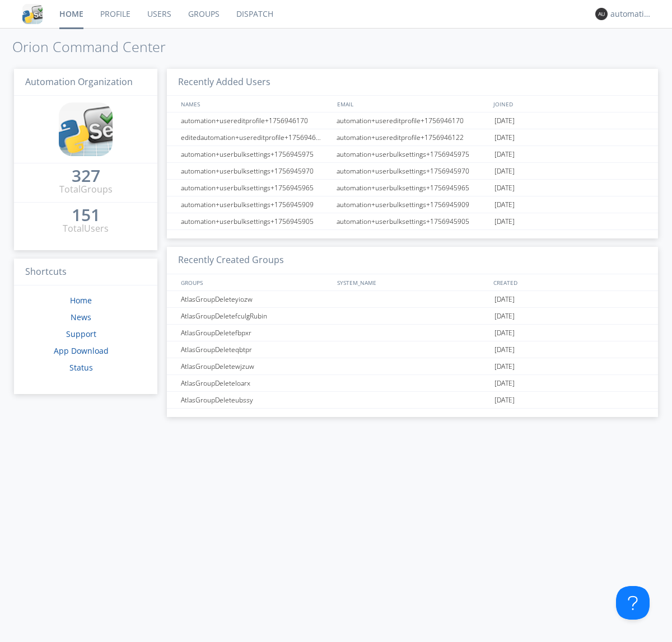 The width and height of the screenshot is (672, 642). Describe the element at coordinates (255, 299) in the screenshot. I see `div: AtlasGroupDeleteyiozw` at that location.